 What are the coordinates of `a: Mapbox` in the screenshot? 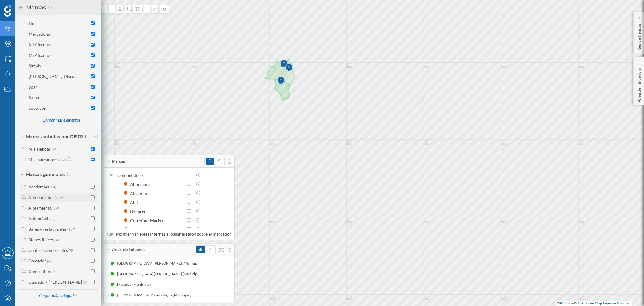 It's located at (566, 303).